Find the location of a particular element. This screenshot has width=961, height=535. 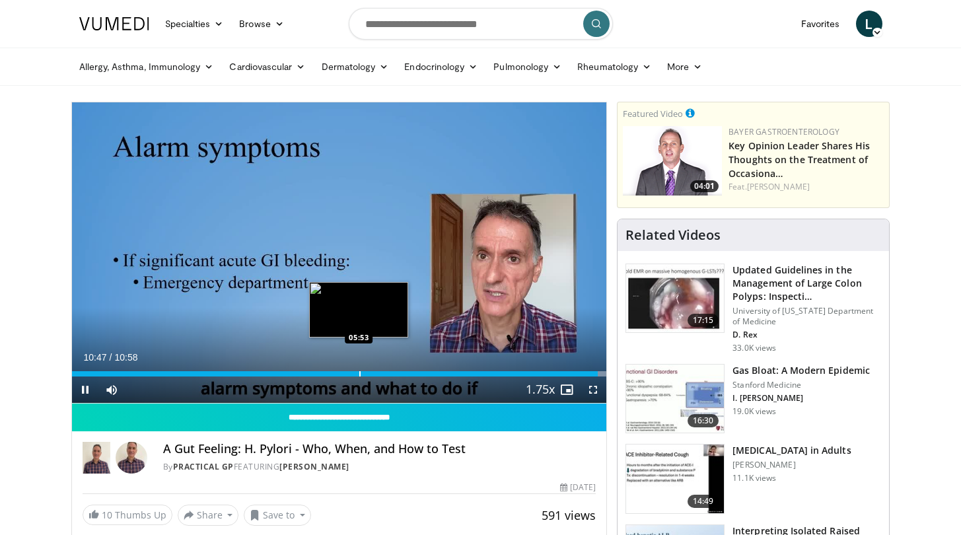

button: Save to is located at coordinates (277, 515).